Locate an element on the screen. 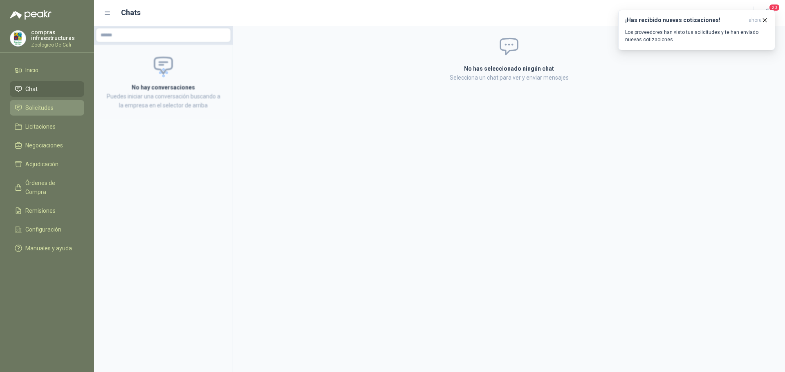  a: Chat is located at coordinates (47, 89).